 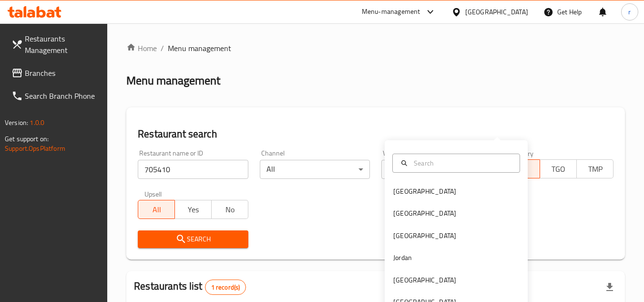 What do you see at coordinates (36, 123) in the screenshot?
I see `span: 1.0.0` at bounding box center [36, 123].